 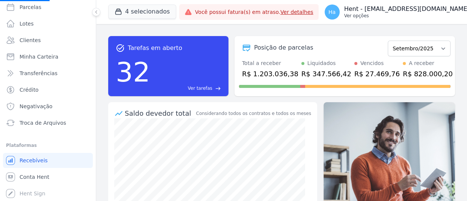 I want to click on span: Ver tarefas, so click(x=200, y=88).